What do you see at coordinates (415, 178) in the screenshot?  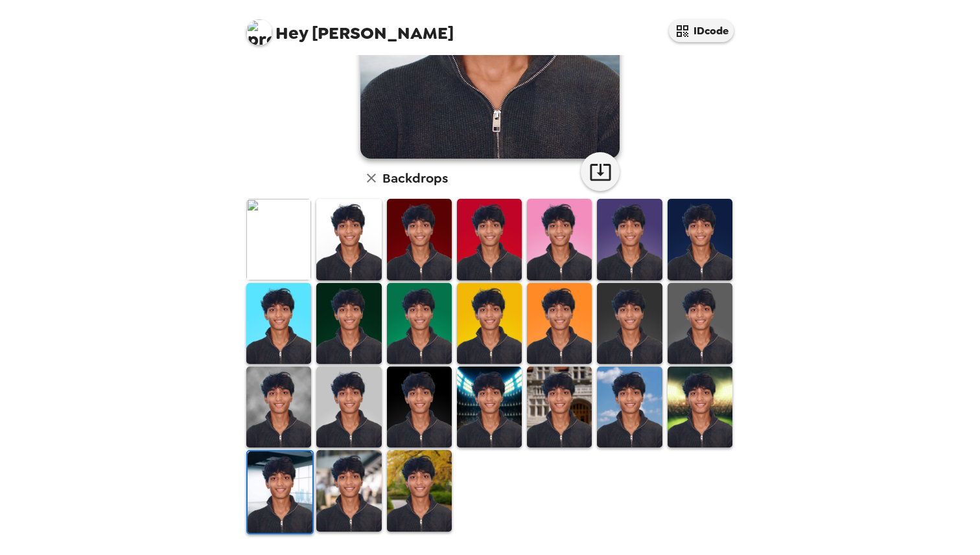 I see `h6: Backdrops` at bounding box center [415, 178].